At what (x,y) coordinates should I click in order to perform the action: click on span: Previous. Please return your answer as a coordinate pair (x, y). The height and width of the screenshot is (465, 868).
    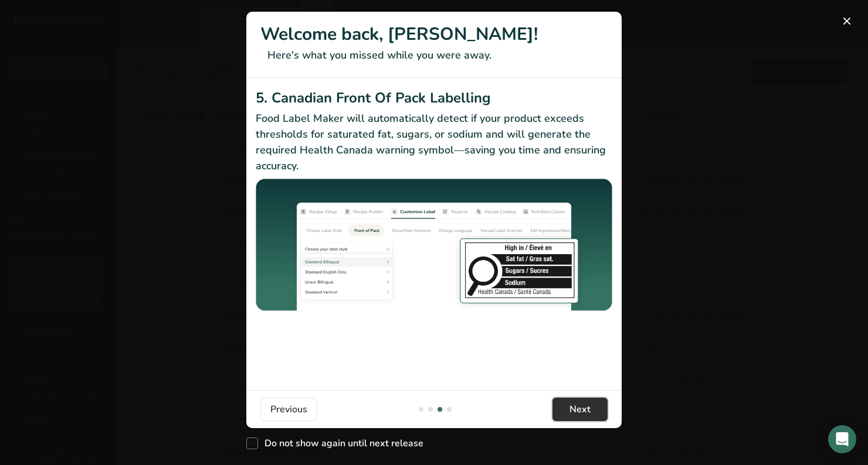
    Looking at the image, I should click on (288, 410).